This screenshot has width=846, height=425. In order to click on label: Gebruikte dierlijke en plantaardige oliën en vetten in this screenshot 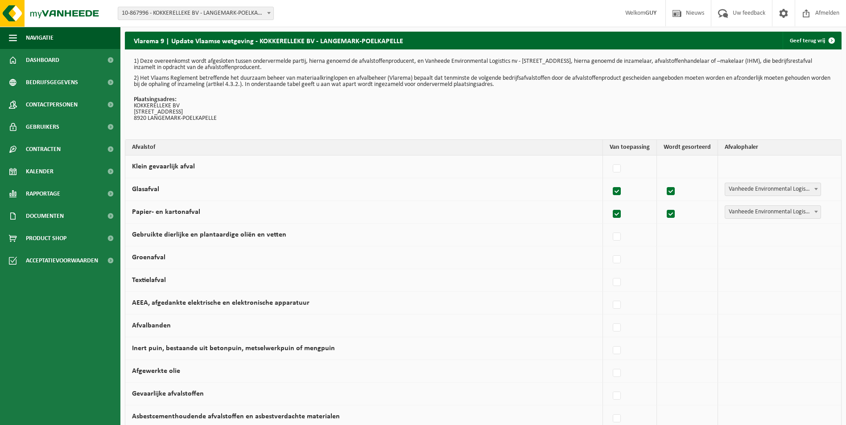, I will do `click(209, 235)`.